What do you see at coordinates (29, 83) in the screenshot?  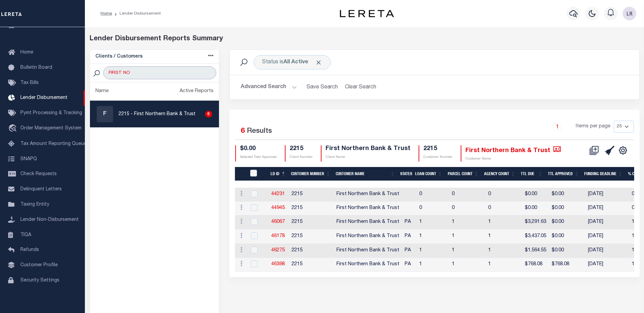 I see `span: Tax Bills` at bounding box center [29, 83].